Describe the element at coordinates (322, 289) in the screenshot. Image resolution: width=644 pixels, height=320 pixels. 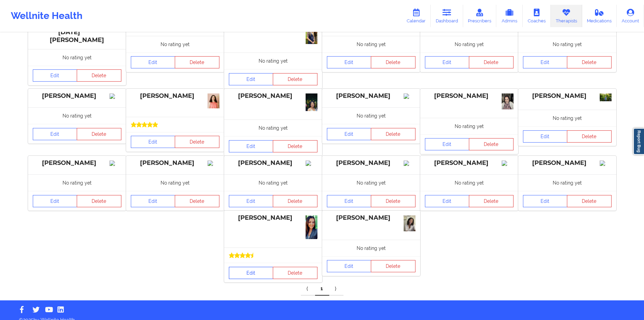
I see `div: Pagination Navigation` at that location.